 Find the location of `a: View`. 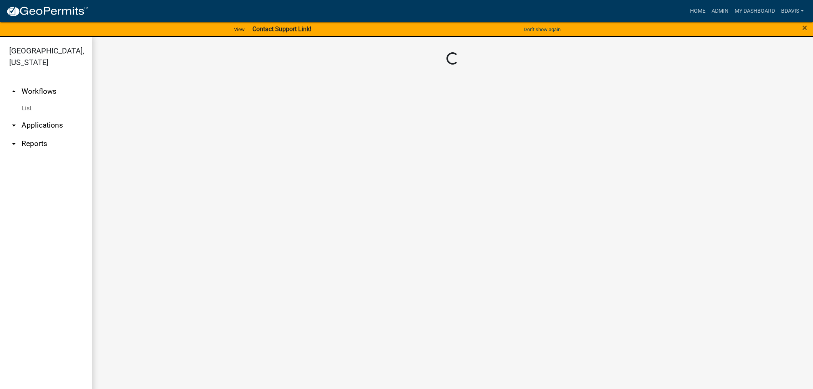

a: View is located at coordinates (239, 29).